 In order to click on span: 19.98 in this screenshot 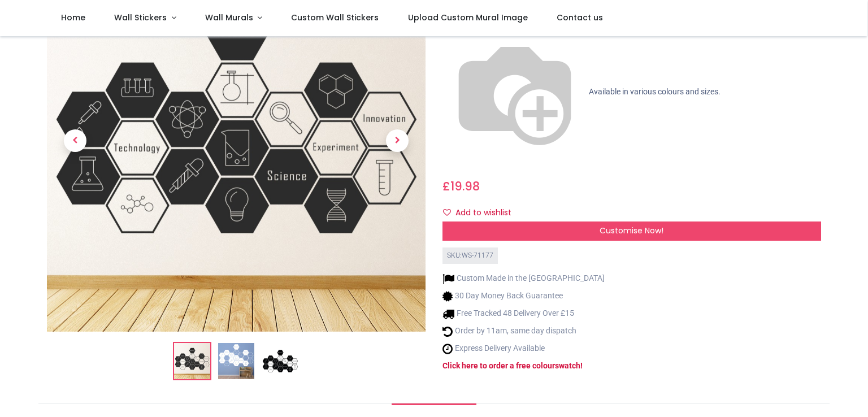, I will do `click(465, 186)`.